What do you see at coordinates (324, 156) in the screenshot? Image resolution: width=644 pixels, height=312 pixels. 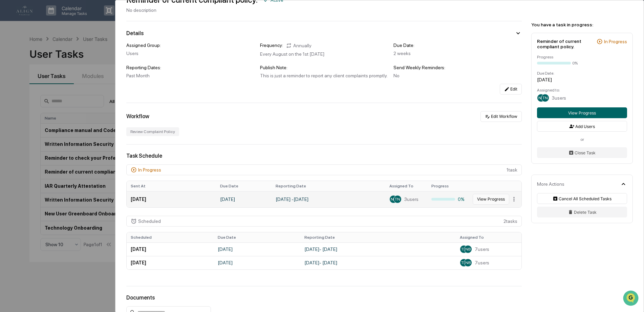 I see `div: Task Schedule` at bounding box center [324, 156].